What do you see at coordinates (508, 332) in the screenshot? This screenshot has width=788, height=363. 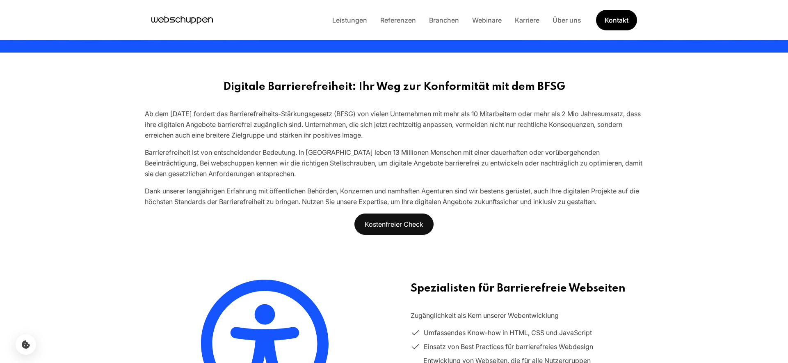 I see `span: Umfassendes Know-how in HTML, CSS und JavaScript` at bounding box center [508, 332].